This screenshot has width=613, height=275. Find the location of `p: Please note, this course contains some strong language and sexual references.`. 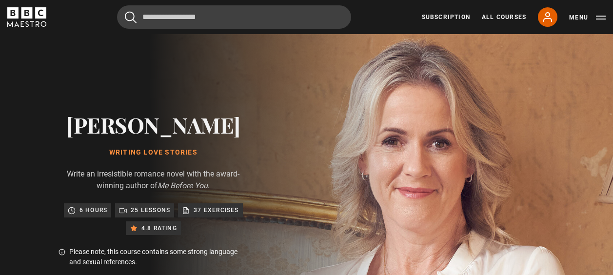

p: Please note, this course contains some strong language and sexual references. is located at coordinates (158, 257).